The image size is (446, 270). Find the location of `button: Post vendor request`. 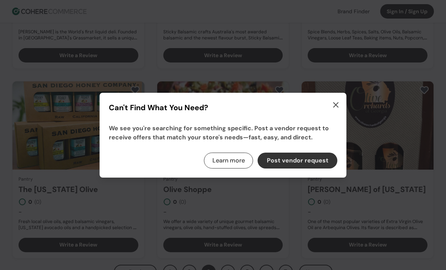

button: Post vendor request is located at coordinates (298, 160).